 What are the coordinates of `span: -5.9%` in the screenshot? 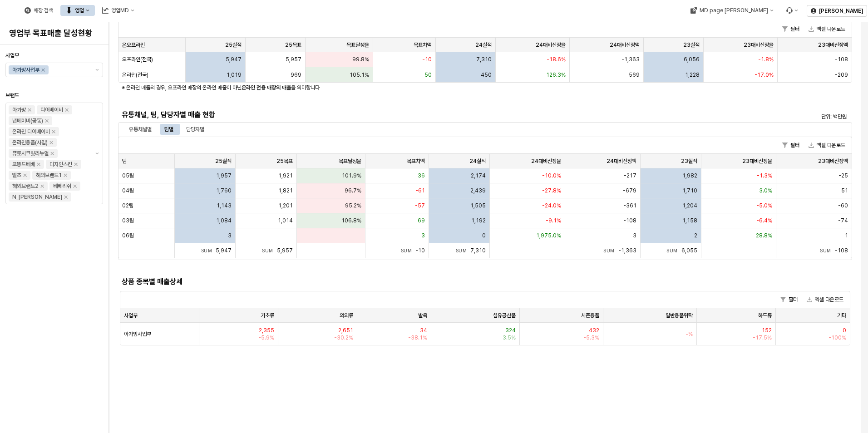 It's located at (266, 337).